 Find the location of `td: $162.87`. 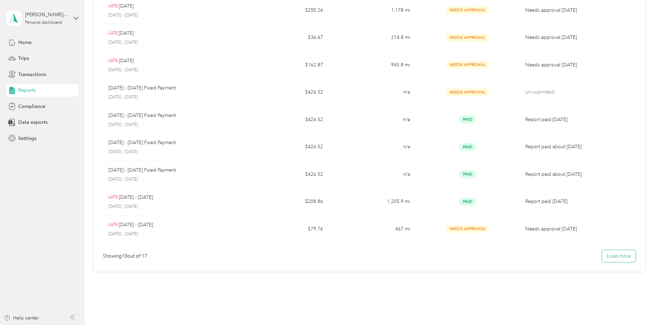

td: $162.87 is located at coordinates (285, 65).